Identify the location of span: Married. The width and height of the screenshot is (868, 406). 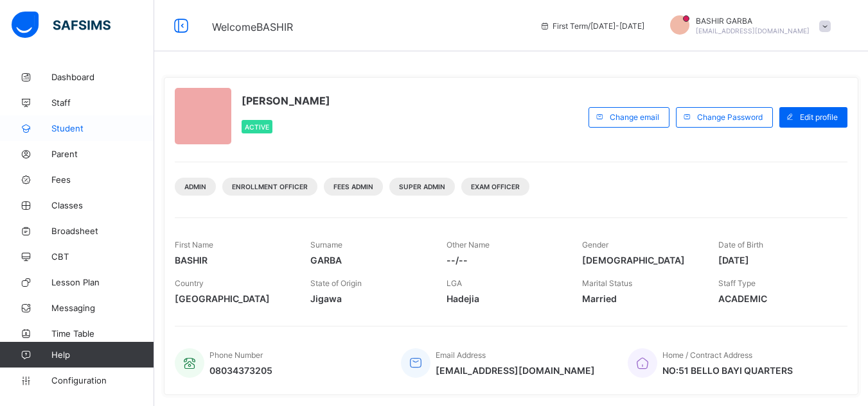
(640, 299).